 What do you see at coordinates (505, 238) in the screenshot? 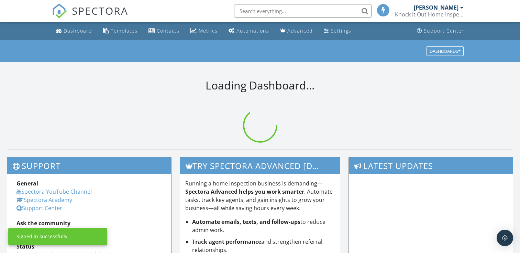
I see `div: Open Intercom Messenger` at bounding box center [505, 238].